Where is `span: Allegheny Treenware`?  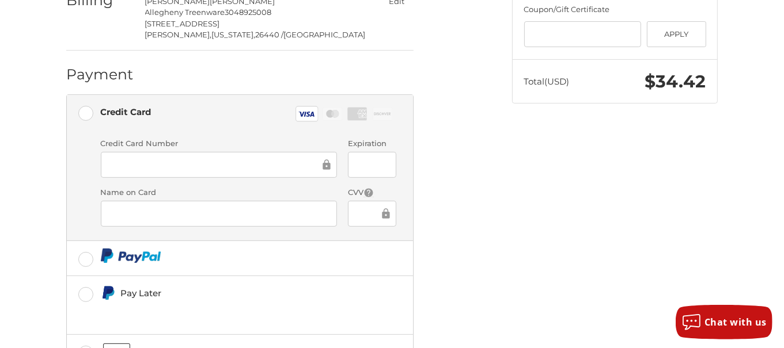 span: Allegheny Treenware is located at coordinates (185, 12).